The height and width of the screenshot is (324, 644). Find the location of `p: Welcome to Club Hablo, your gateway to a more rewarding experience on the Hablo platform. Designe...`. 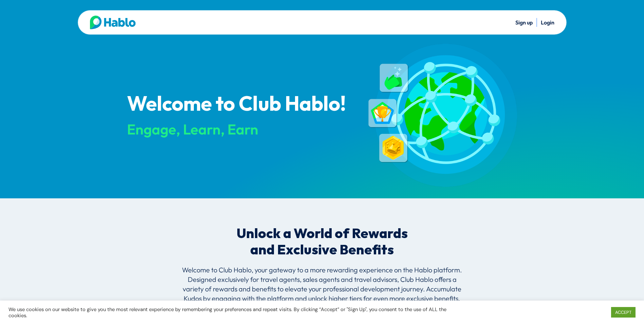

p: Welcome to Club Hablo, your gateway to a more rewarding experience on the Hablo platform. Designe... is located at coordinates (323, 288).